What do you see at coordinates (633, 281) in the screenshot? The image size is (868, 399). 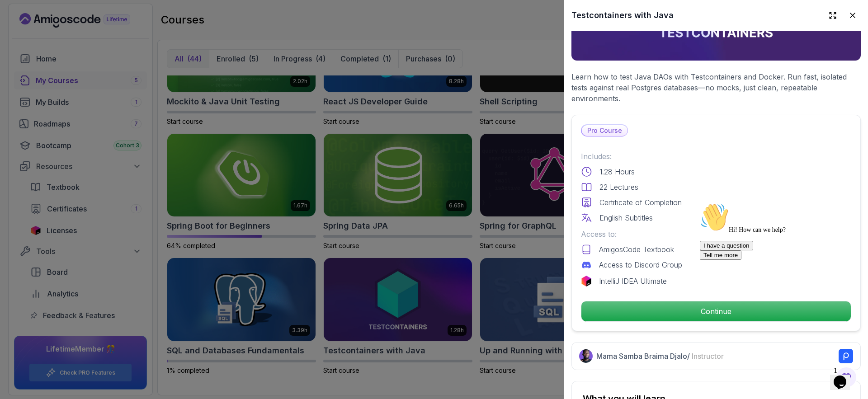 I see `p: IntelliJ IDEA Ultimate` at bounding box center [633, 281].